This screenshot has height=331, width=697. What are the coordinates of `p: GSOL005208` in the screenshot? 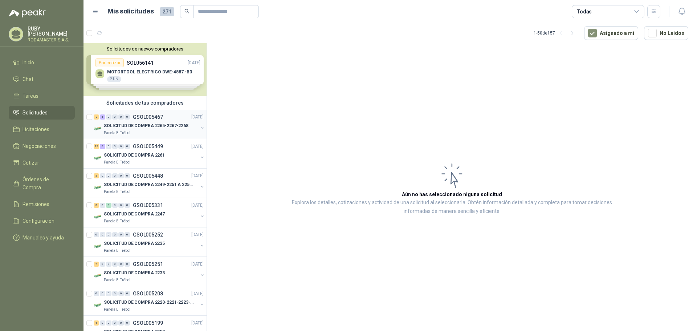 It's located at (148, 293).